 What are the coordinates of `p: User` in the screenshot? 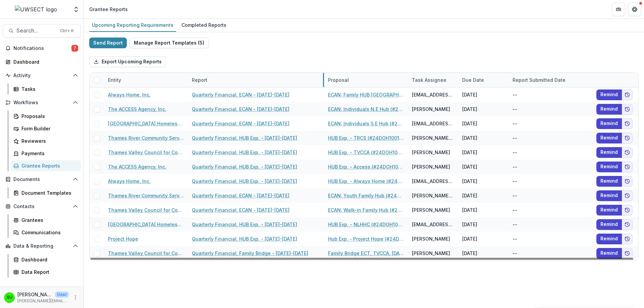 It's located at (62, 295).